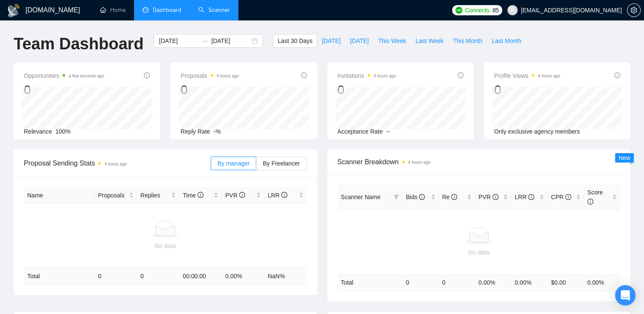 The height and width of the screenshot is (314, 644). I want to click on span: setting, so click(634, 10).